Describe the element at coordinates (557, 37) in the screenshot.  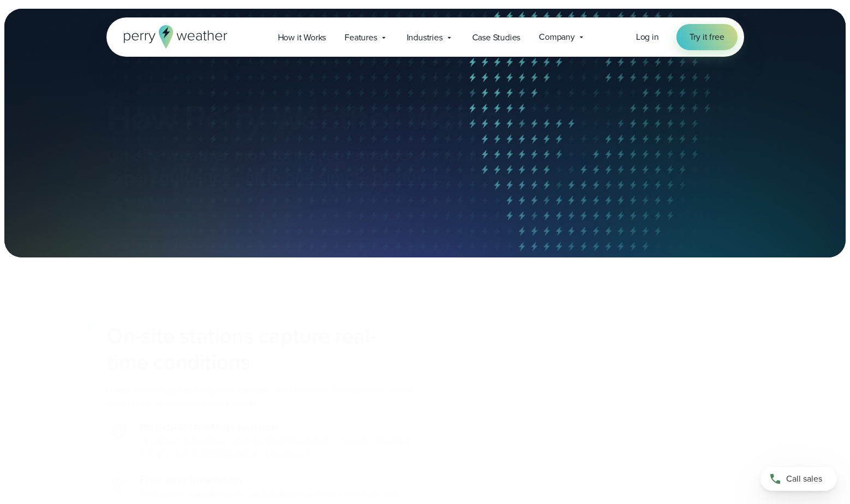
I see `span: Company` at that location.